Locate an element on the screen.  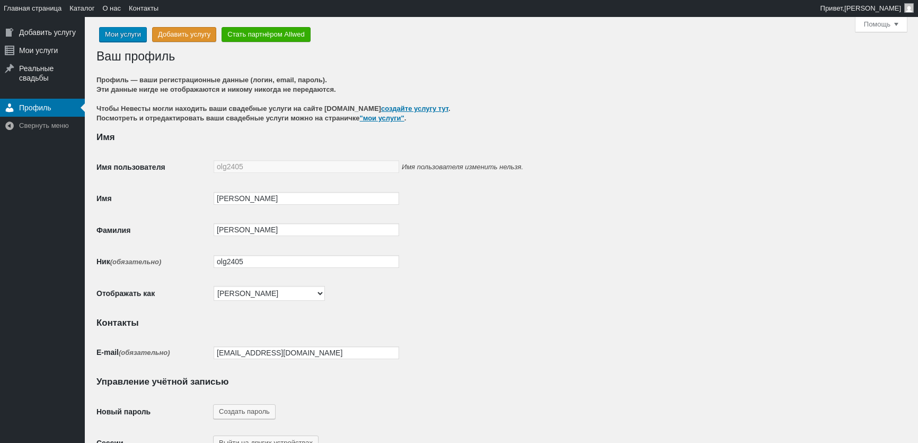
span: Имя пользователя изменить нельзя. is located at coordinates (462, 166).